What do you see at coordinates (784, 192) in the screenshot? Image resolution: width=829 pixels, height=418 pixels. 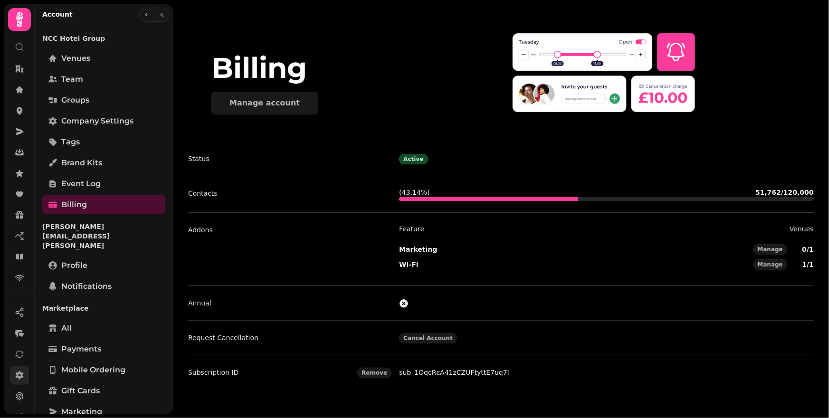 I see `b: 51,762 / 120,000` at bounding box center [784, 192].